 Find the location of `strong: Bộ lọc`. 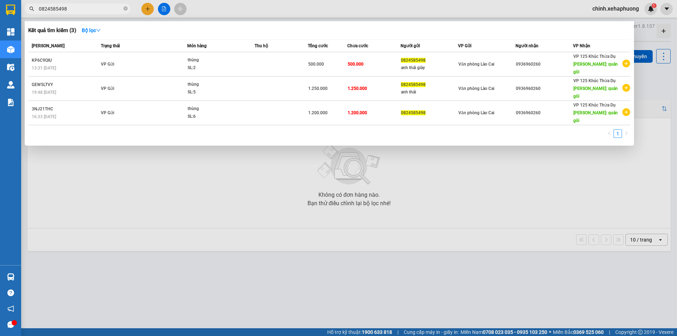

strong: Bộ lọc is located at coordinates (91, 30).